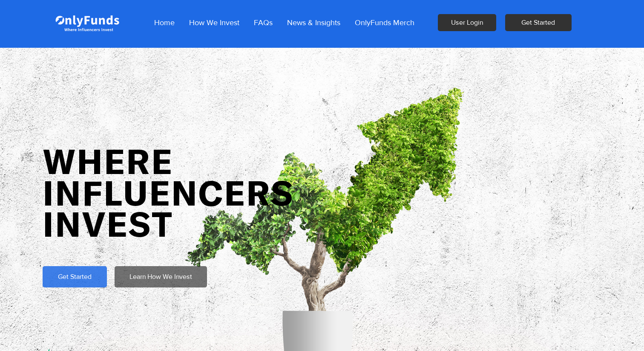  What do you see at coordinates (215, 23) in the screenshot?
I see `a: How We Invest` at bounding box center [215, 23].